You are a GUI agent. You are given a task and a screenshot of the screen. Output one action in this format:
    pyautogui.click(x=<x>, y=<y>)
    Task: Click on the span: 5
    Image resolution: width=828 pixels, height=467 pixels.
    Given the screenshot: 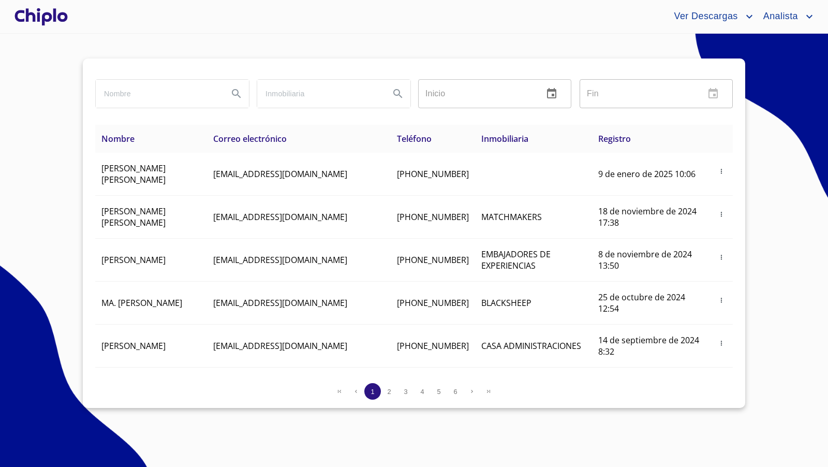 What is the action you would take?
    pyautogui.click(x=439, y=391)
    